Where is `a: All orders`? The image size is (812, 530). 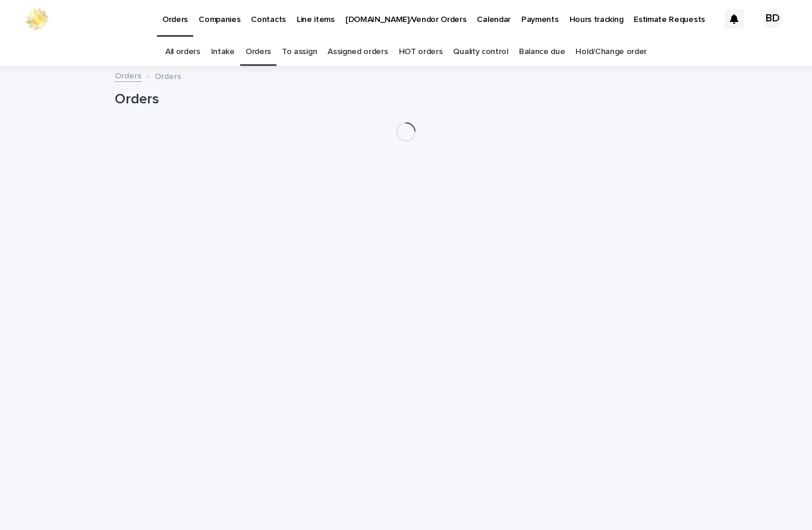
a: All orders is located at coordinates (183, 52).